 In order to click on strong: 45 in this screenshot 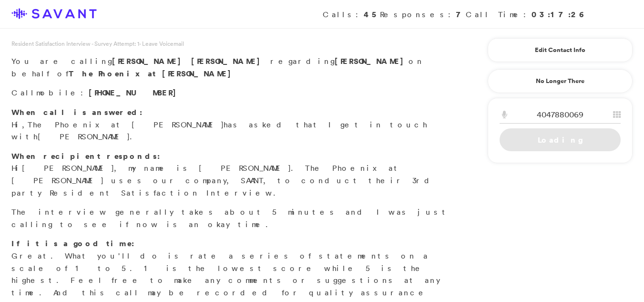, I will do `click(371, 14)`.